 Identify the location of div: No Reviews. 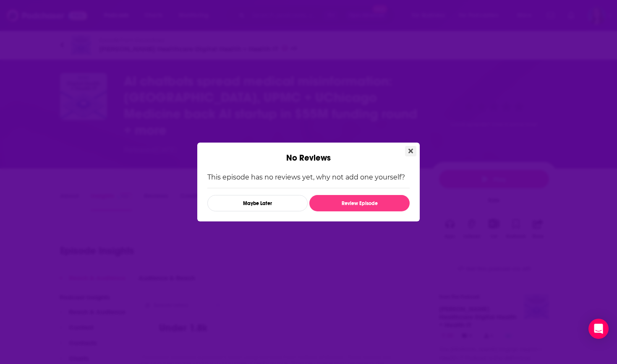
(308, 152).